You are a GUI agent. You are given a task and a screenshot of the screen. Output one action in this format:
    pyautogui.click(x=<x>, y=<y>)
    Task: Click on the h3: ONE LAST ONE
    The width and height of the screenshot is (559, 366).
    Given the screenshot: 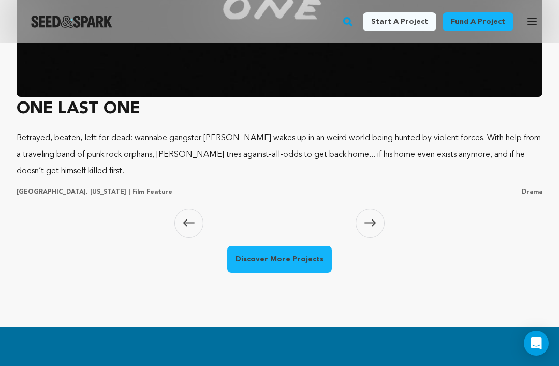 What is the action you would take?
    pyautogui.click(x=279, y=109)
    